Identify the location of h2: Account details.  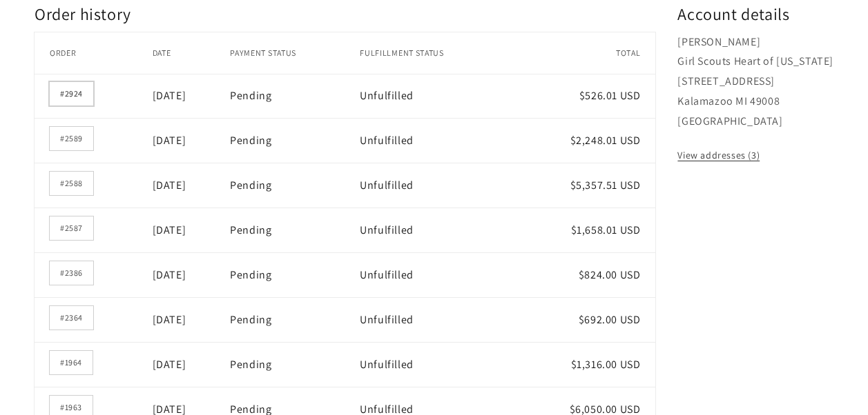
(755, 14).